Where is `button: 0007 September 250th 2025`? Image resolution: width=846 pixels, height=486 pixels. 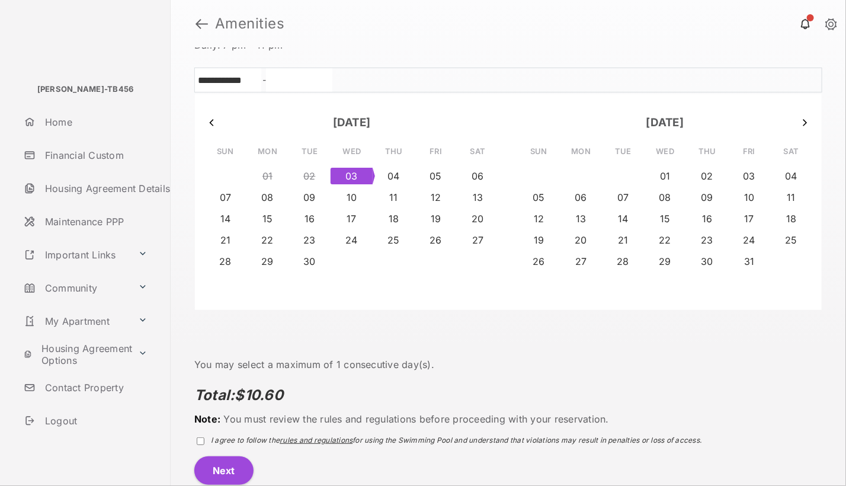 button: 0007 September 250th 2025 is located at coordinates (225, 197).